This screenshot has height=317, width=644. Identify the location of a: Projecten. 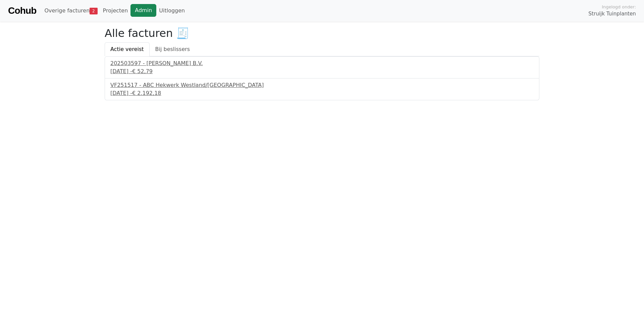
(115, 10).